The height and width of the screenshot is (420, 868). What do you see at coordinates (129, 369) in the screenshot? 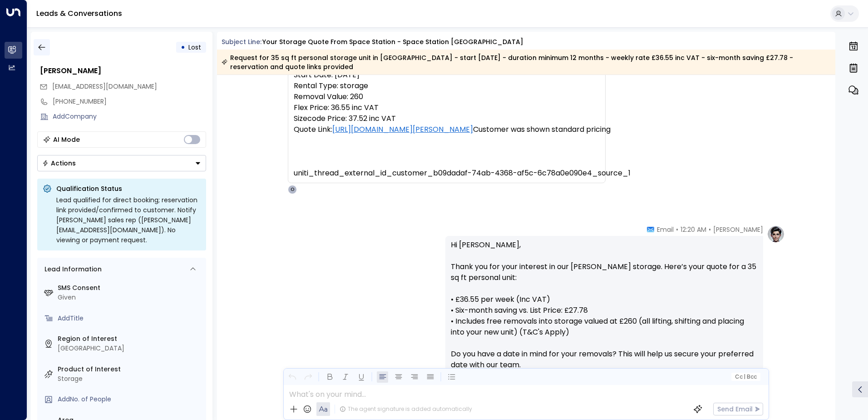
I see `label: Product of Interest` at bounding box center [129, 369].